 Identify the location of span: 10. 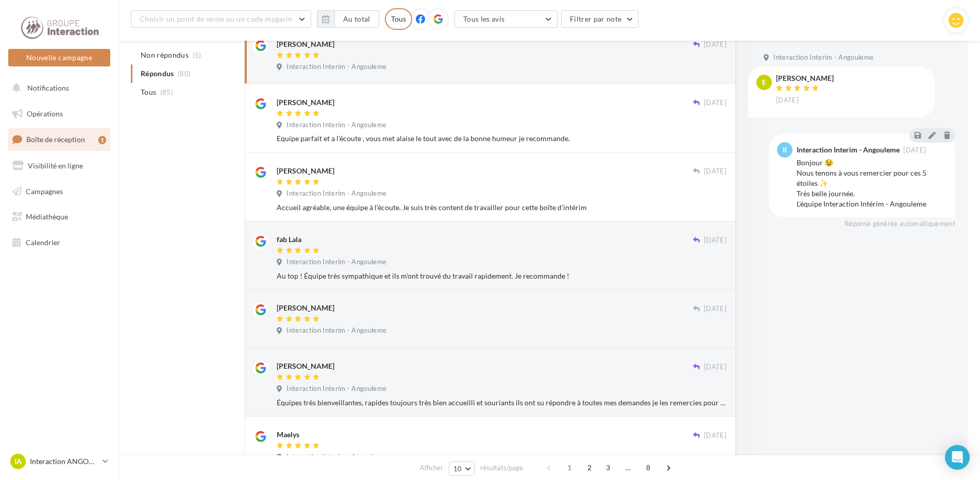
(457, 468).